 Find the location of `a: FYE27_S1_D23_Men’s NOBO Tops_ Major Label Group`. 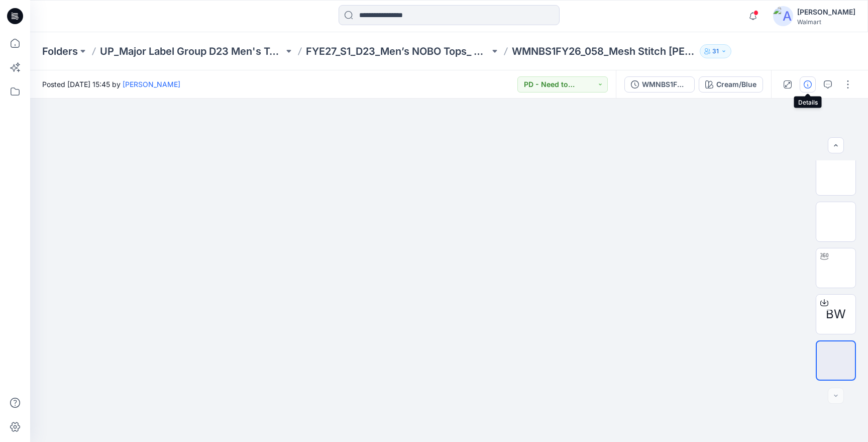

a: FYE27_S1_D23_Men’s NOBO Tops_ Major Label Group is located at coordinates (398, 51).